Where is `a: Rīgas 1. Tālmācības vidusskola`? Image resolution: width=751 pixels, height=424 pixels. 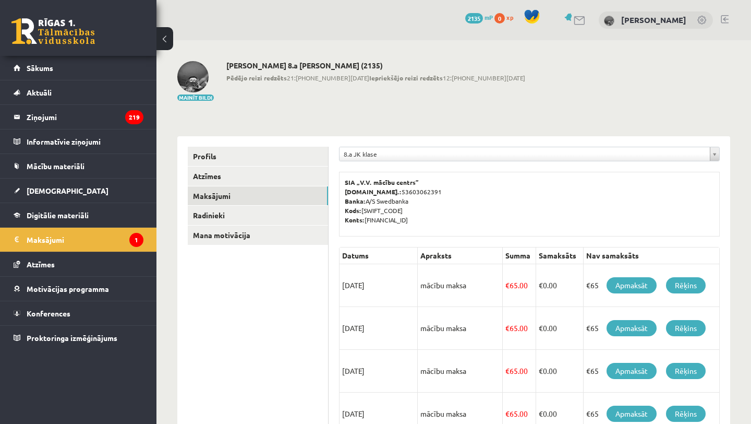
a: Rīgas 1. Tālmācības vidusskola is located at coordinates (53, 31).